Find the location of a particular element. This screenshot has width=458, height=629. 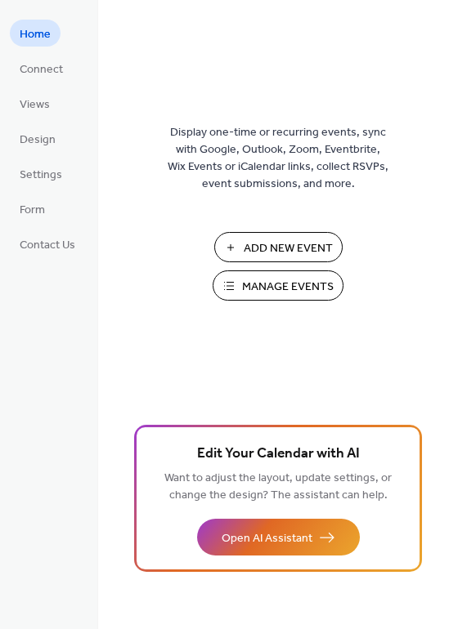

span: Settings is located at coordinates (41, 175).